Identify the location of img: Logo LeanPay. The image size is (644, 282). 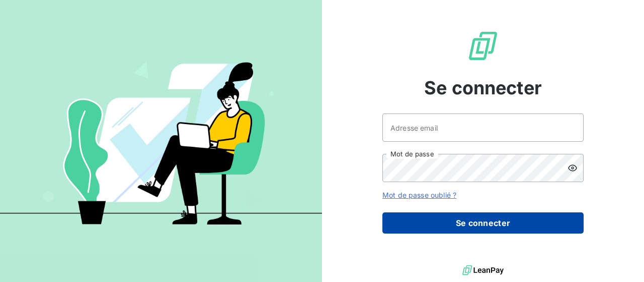
(483, 46).